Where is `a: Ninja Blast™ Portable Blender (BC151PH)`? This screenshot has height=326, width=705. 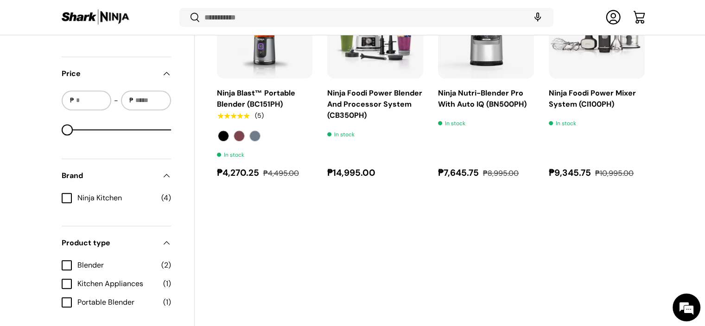
a: Ninja Blast™ Portable Blender (BC151PH) is located at coordinates (256, 98).